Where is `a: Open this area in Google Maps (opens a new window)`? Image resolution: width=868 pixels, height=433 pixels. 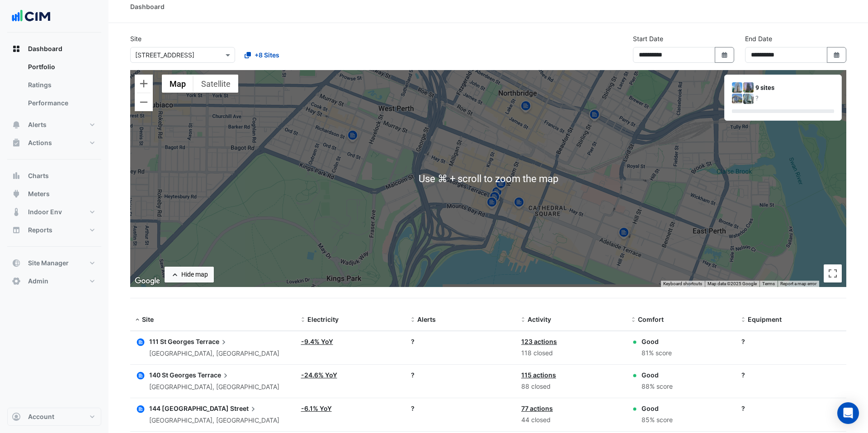
a: Open this area in Google Maps (opens a new window) is located at coordinates (147, 281).